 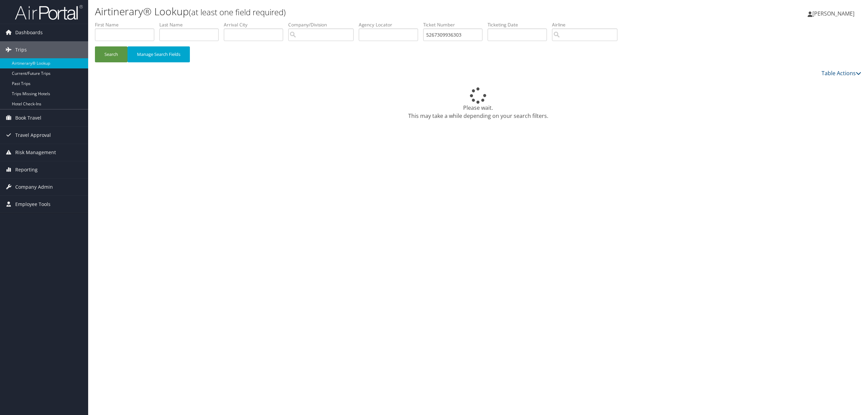 I want to click on h1: Airtinerary® Lookup, so click(x=350, y=11).